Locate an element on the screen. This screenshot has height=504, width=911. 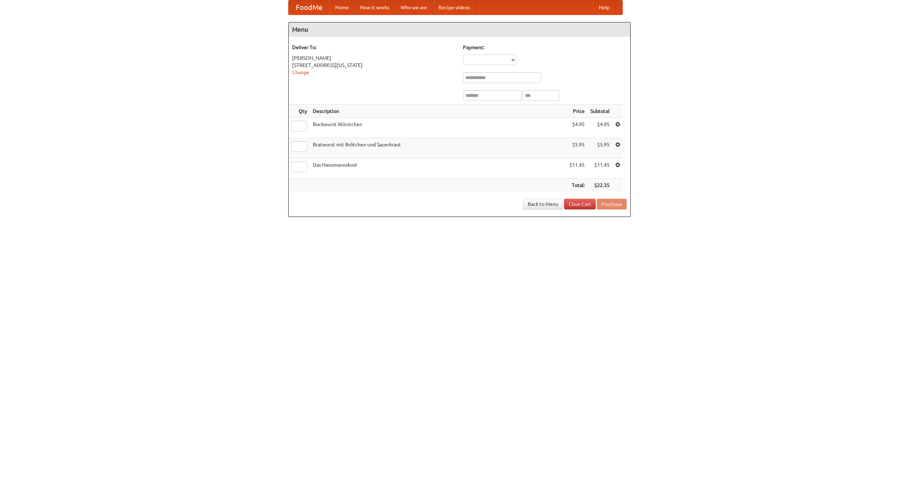
a: How it works is located at coordinates (375, 7).